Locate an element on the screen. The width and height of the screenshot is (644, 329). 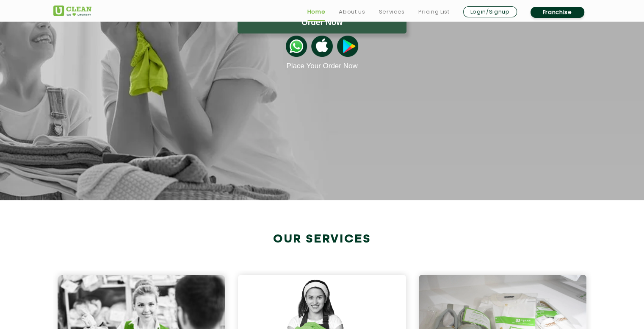
img: whatsappicon.png is located at coordinates (297, 46).